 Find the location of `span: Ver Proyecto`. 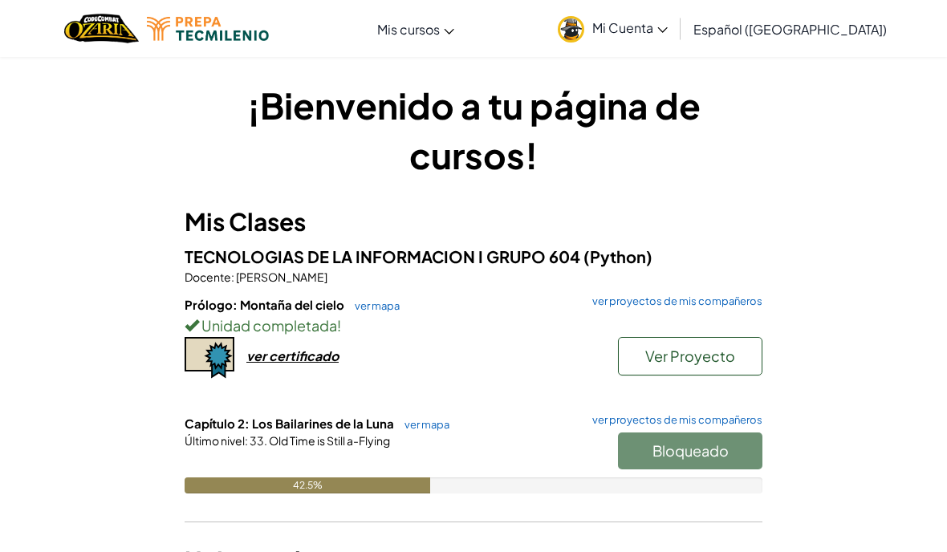

span: Ver Proyecto is located at coordinates (690, 355).